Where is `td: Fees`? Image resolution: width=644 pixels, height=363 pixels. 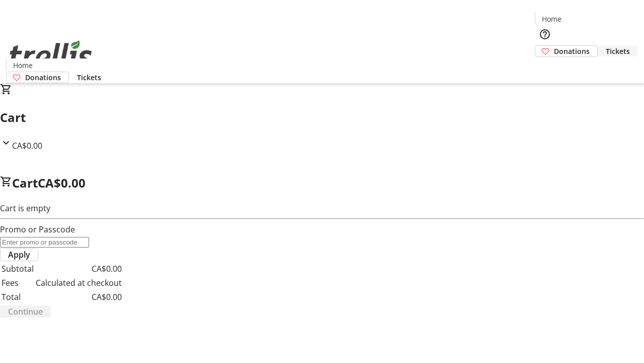 td: Fees is located at coordinates (18, 283).